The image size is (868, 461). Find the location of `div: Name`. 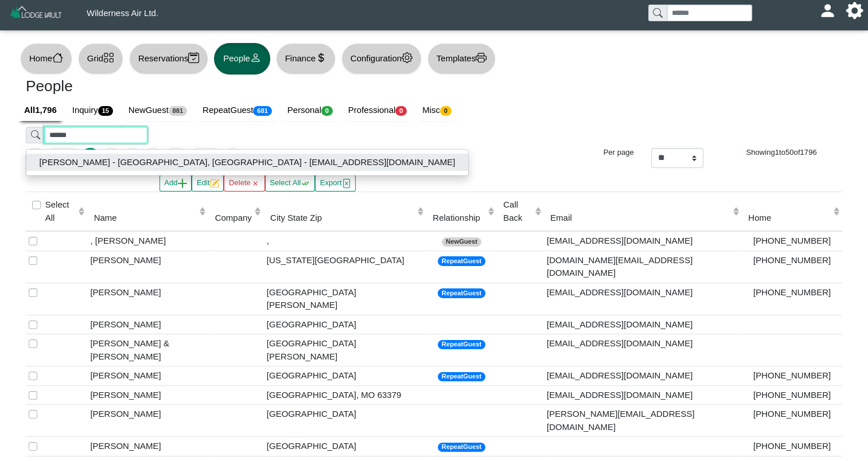

div: Name is located at coordinates (145, 218).